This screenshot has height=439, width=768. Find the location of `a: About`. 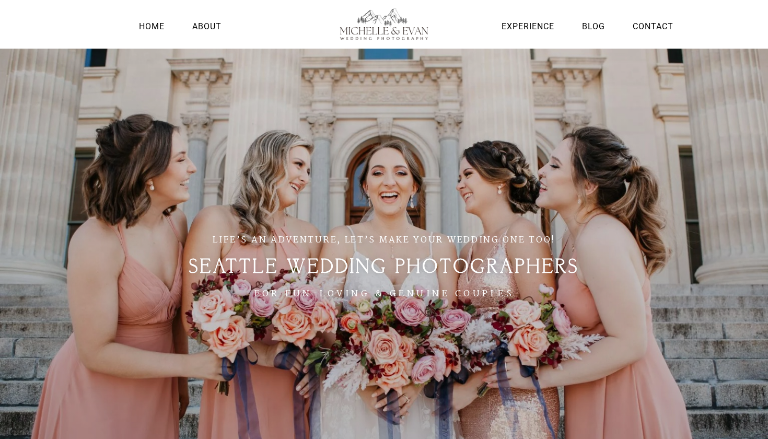

a: About is located at coordinates (207, 26).